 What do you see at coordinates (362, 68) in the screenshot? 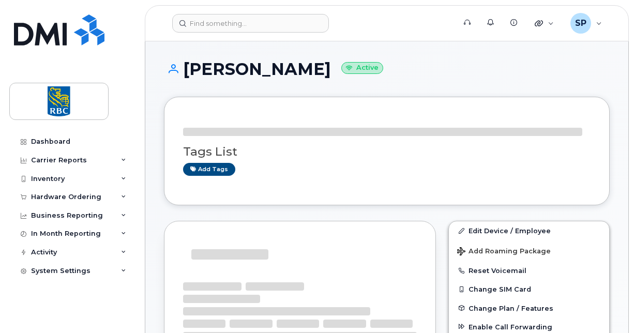
I see `small: Active` at bounding box center [362, 68].